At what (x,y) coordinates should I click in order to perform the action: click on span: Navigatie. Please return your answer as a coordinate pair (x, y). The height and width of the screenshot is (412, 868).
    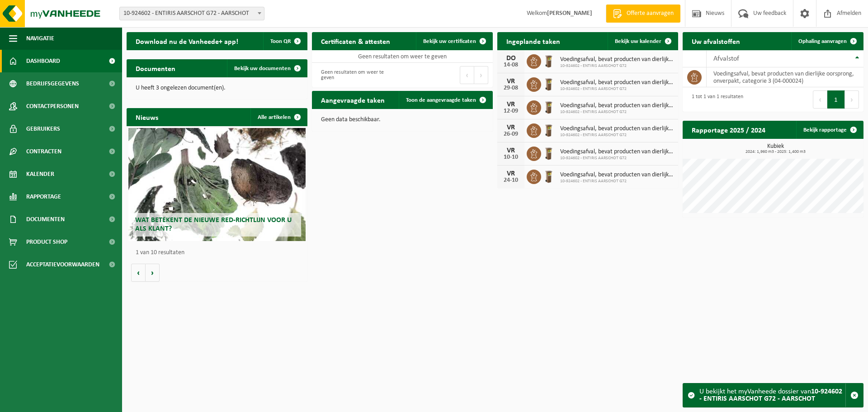
    Looking at the image, I should click on (40, 38).